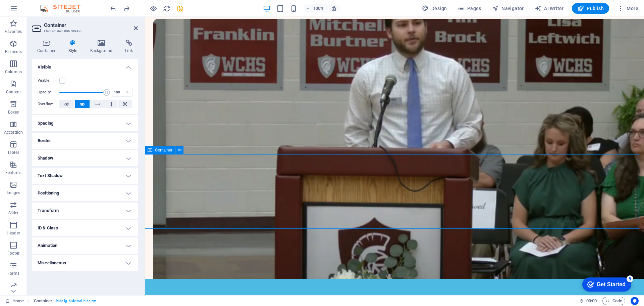 Image resolution: width=644 pixels, height=306 pixels. I want to click on h4: Spacing, so click(85, 123).